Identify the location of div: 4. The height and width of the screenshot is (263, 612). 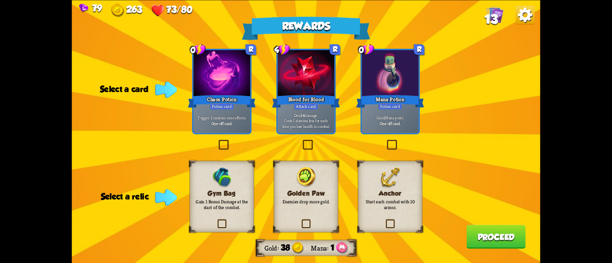
(282, 49).